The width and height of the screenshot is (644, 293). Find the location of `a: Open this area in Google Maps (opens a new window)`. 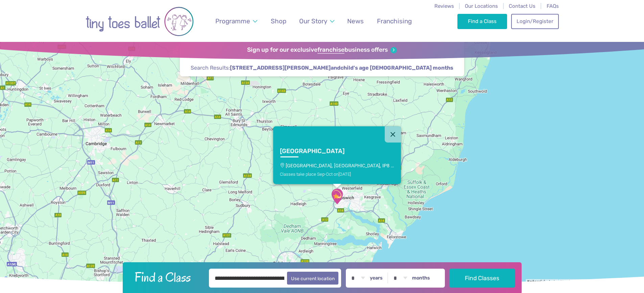

a: Open this area in Google Maps (opens a new window) is located at coordinates (13, 279).